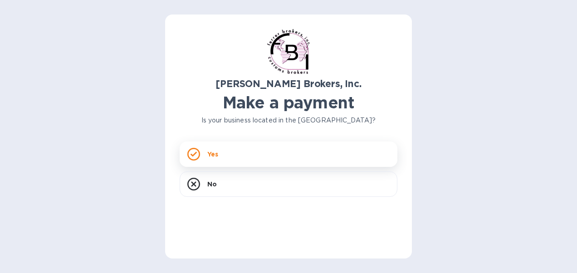  Describe the element at coordinates (213, 154) in the screenshot. I see `p: Yes` at that location.